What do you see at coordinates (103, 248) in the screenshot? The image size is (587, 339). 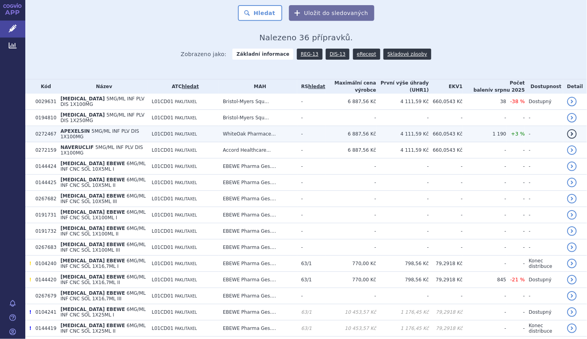 I see `span: 6MG/ML INF CNC SOL 1X100ML III` at bounding box center [103, 248].